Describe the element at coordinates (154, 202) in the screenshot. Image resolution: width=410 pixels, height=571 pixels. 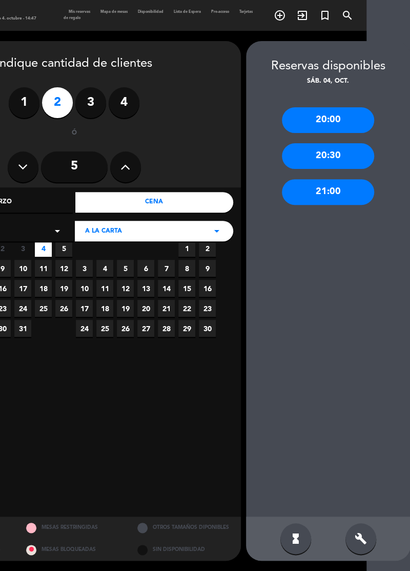
I see `div: Cena` at that location.